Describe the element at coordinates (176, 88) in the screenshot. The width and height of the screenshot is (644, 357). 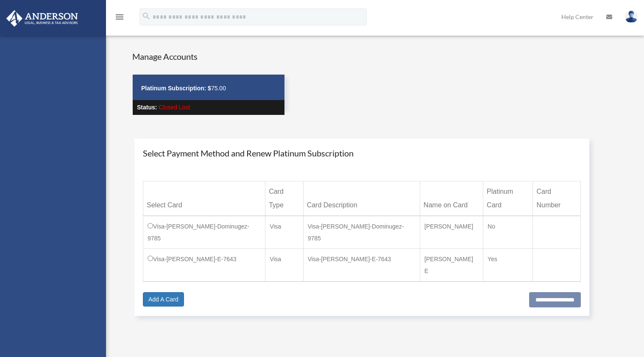
I see `strong: Platinum Subscription: $` at that location.